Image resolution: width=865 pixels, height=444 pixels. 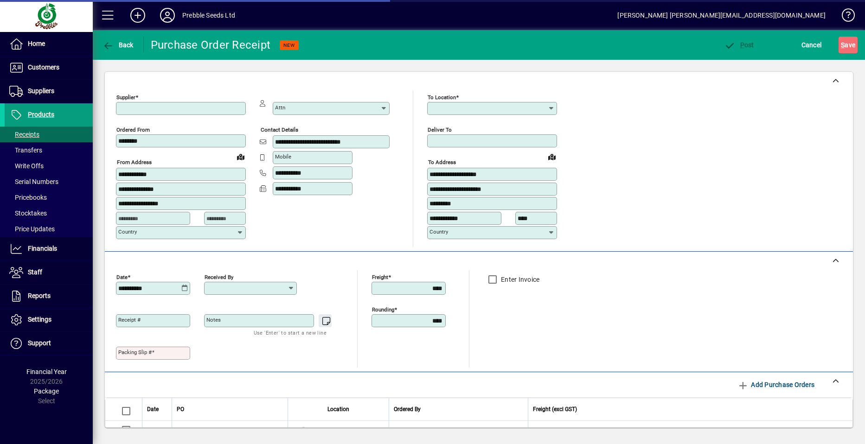 I want to click on span: Add Purchase Orders, so click(x=776, y=385).